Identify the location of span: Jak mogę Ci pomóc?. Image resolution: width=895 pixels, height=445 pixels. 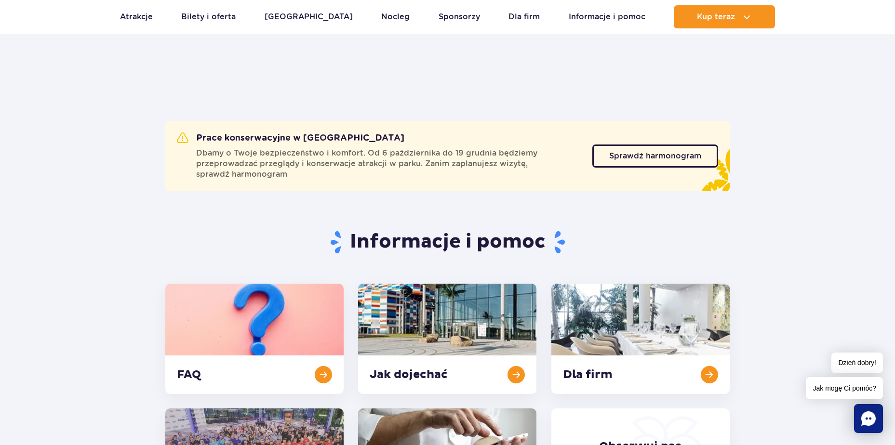
(844, 388).